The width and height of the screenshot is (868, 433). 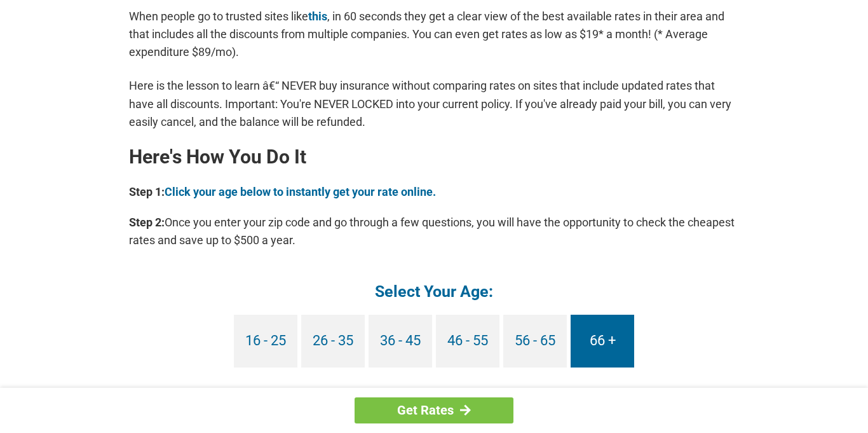 What do you see at coordinates (468, 340) in the screenshot?
I see `a: 46 - 55` at bounding box center [468, 340].